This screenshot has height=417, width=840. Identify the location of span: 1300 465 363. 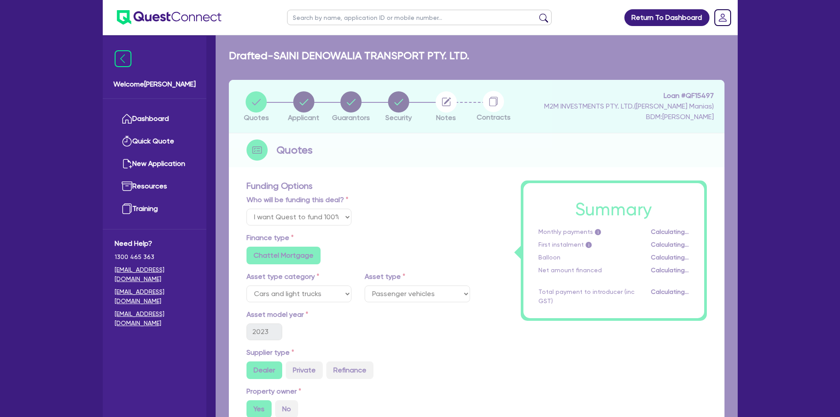
(154, 257).